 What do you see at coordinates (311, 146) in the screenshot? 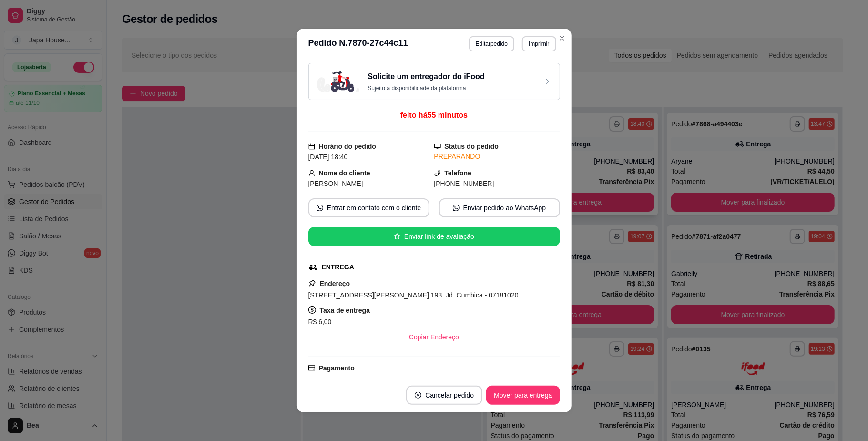
I see `span: calendar` at bounding box center [311, 146].